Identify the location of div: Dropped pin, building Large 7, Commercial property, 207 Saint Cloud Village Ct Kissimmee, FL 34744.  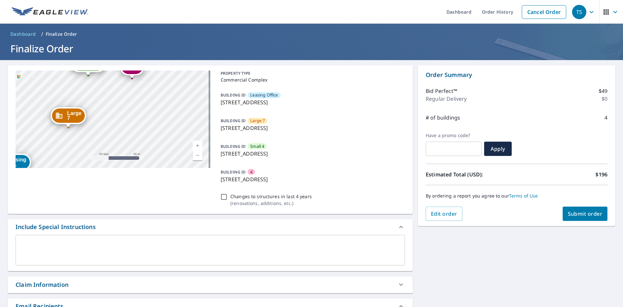
(68, 117).